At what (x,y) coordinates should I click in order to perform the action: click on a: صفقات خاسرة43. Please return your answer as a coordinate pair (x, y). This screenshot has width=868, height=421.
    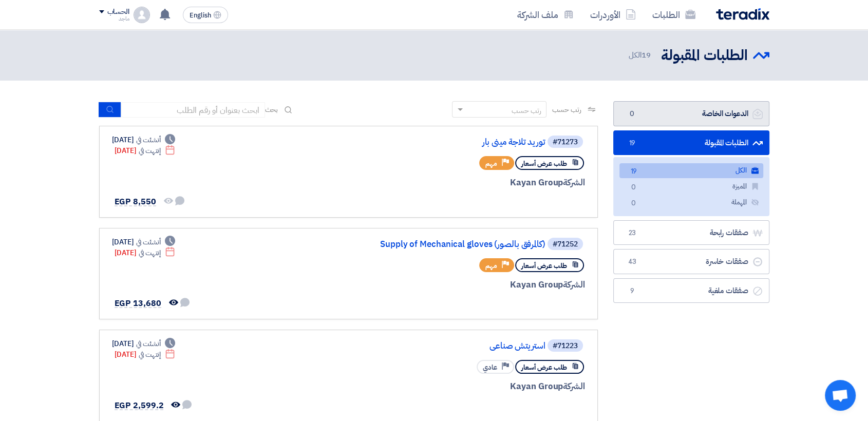
    Looking at the image, I should click on (691, 261).